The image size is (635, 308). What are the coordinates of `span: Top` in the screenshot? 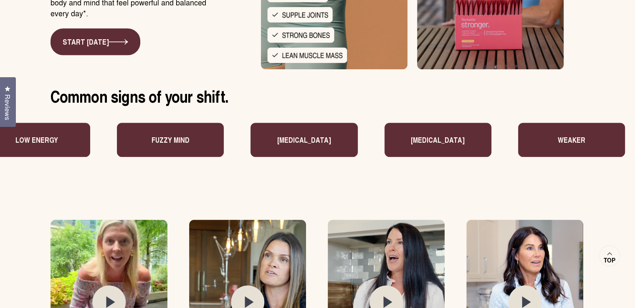 It's located at (609, 260).